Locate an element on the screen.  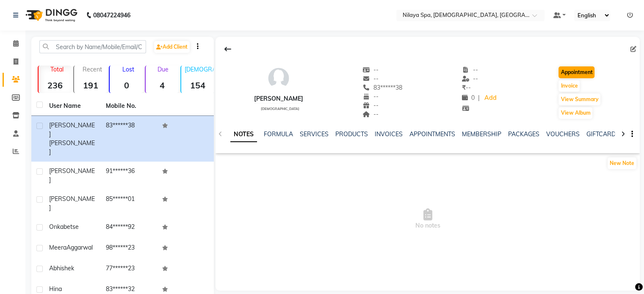
span: No notes is located at coordinates (428, 219).